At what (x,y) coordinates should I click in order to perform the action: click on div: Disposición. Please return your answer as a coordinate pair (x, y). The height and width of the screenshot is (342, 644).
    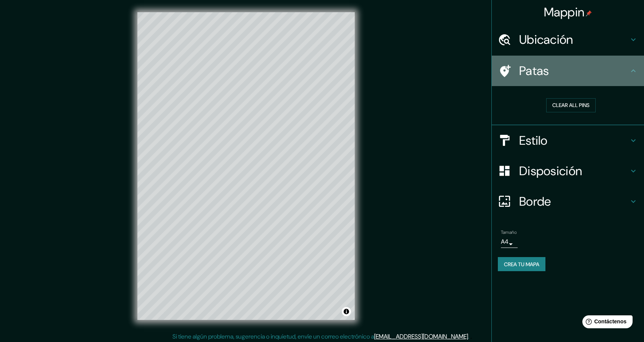
    Looking at the image, I should click on (568, 171).